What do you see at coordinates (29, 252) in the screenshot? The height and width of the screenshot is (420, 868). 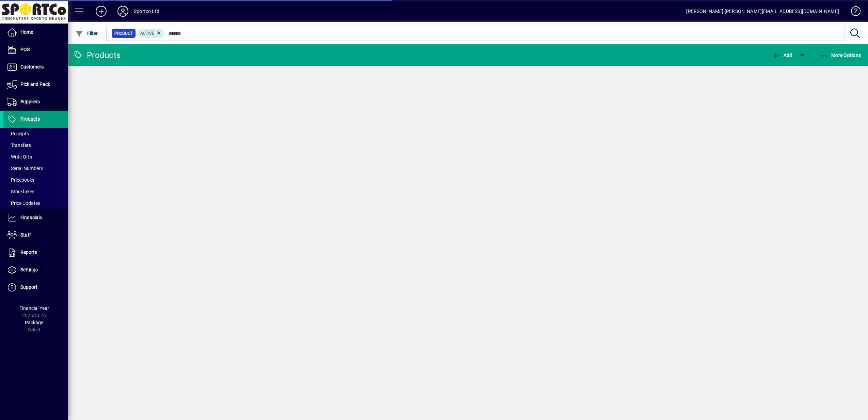 I see `span: Reports` at bounding box center [29, 252].